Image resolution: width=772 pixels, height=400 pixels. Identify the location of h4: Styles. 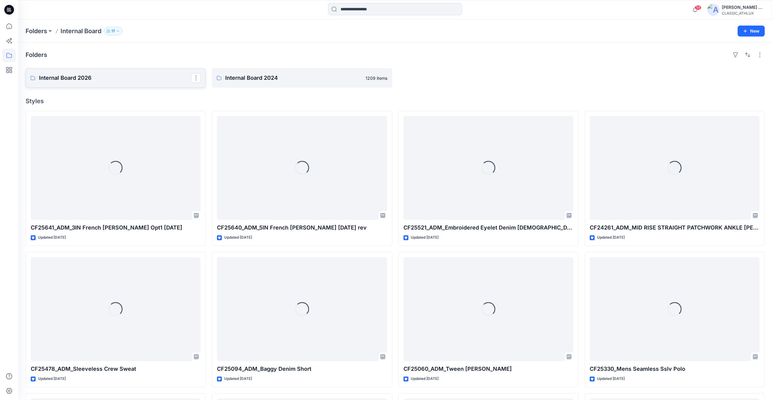
(395, 101).